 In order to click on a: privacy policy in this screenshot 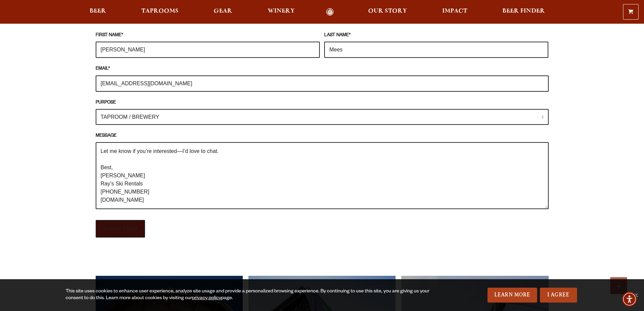, I will do `click(206, 299)`.